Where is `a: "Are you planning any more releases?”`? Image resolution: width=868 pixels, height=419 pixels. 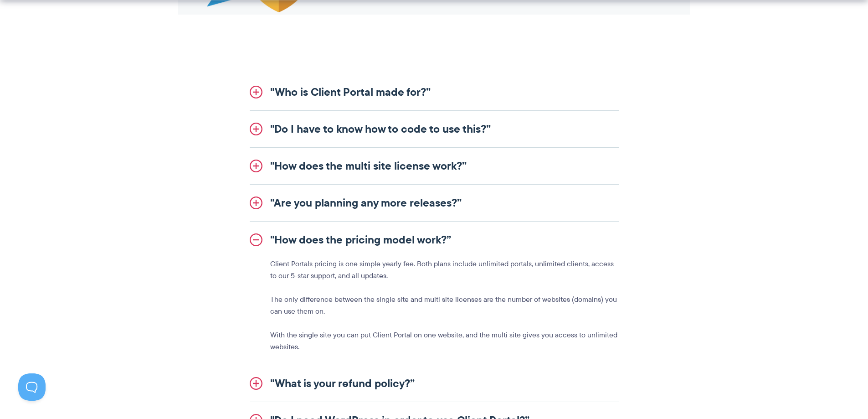
a: "Are you planning any more releases?” is located at coordinates (434, 203).